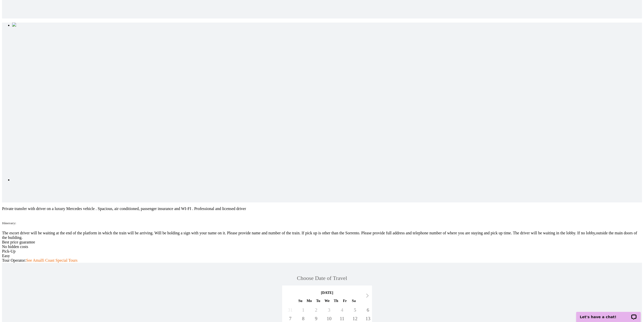  I want to click on button: Open LiveChat chat widget, so click(61, 11).